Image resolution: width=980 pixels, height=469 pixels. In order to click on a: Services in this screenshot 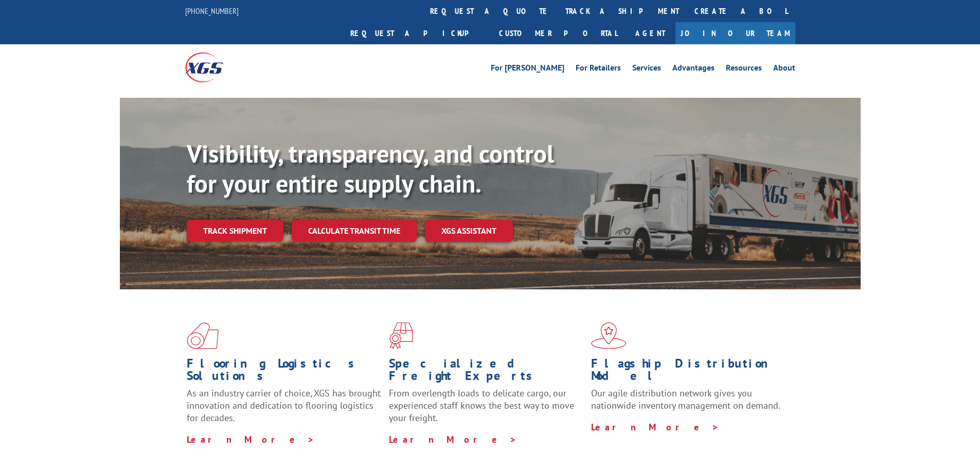, I will do `click(647, 70)`.